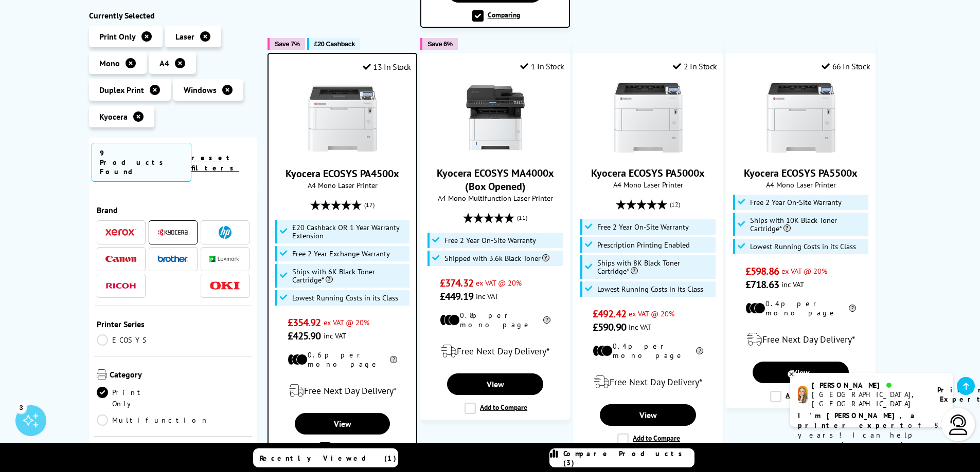  Describe the element at coordinates (800, 173) in the screenshot. I see `a: Kyocera ECOSYS PA5500x` at that location.